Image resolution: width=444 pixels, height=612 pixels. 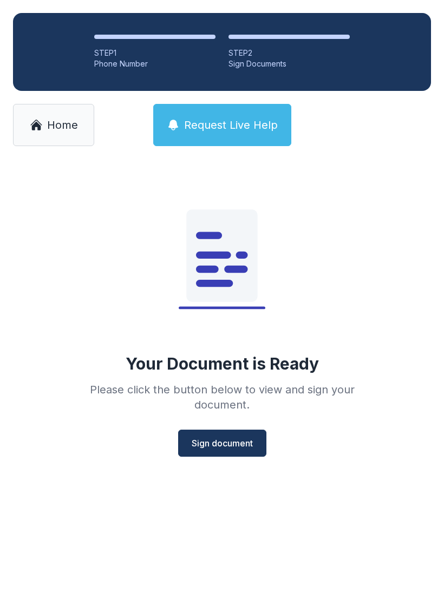 I want to click on span: Home, so click(x=62, y=125).